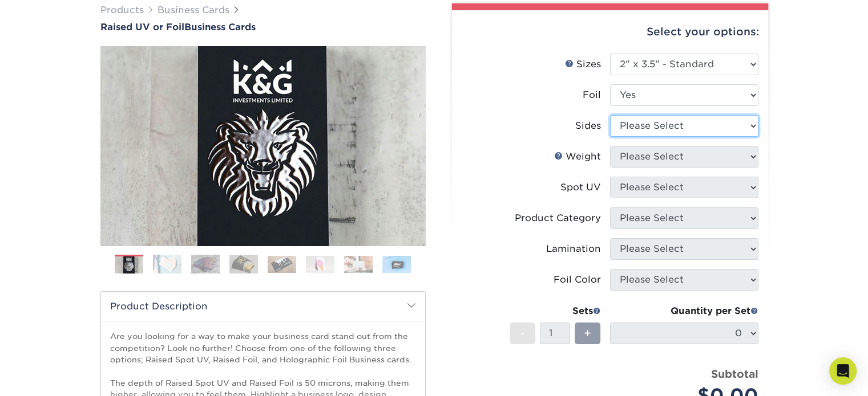  What do you see at coordinates (244, 265) in the screenshot?
I see `img: Business Cards 04` at bounding box center [244, 265].